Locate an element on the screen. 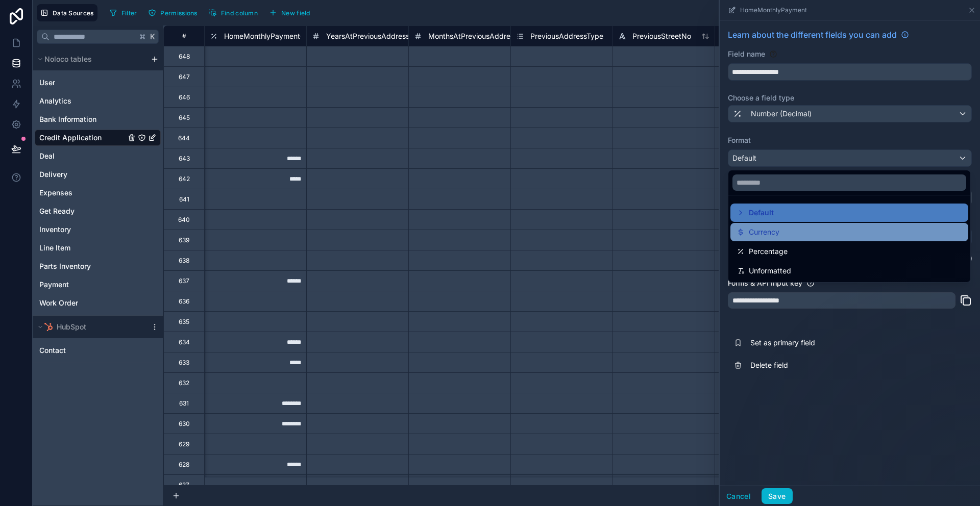 This screenshot has height=506, width=980. div: 632 is located at coordinates (184, 383).